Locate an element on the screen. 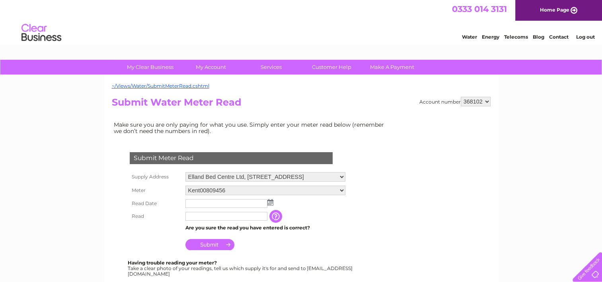 The width and height of the screenshot is (602, 282). div: Account number is located at coordinates (455, 101).